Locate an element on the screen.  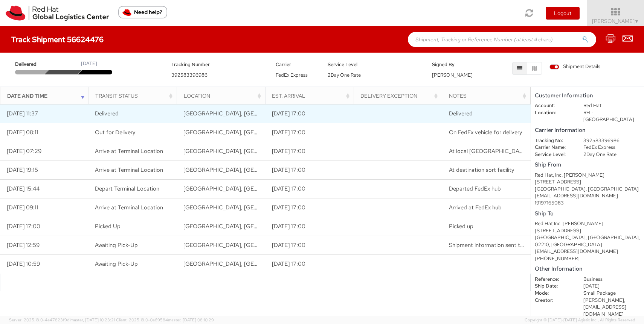
h5: Ship To is located at coordinates (587, 214).